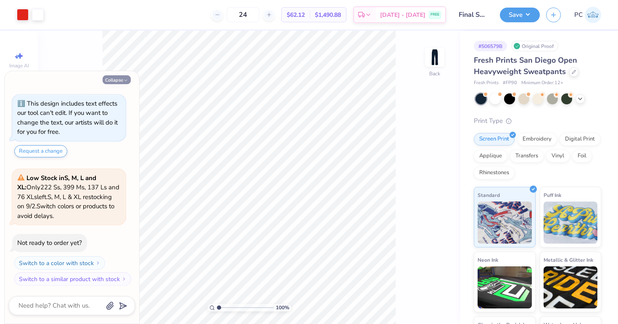  I want to click on span: Image AI, so click(19, 66).